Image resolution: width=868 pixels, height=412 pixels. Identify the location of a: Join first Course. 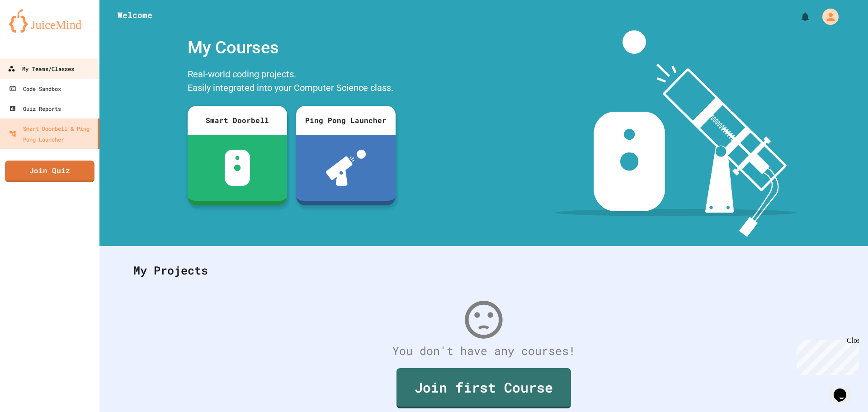
(484, 388).